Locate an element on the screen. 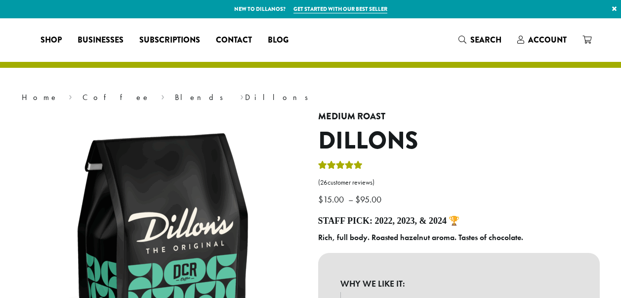  a: Search is located at coordinates (480, 40).